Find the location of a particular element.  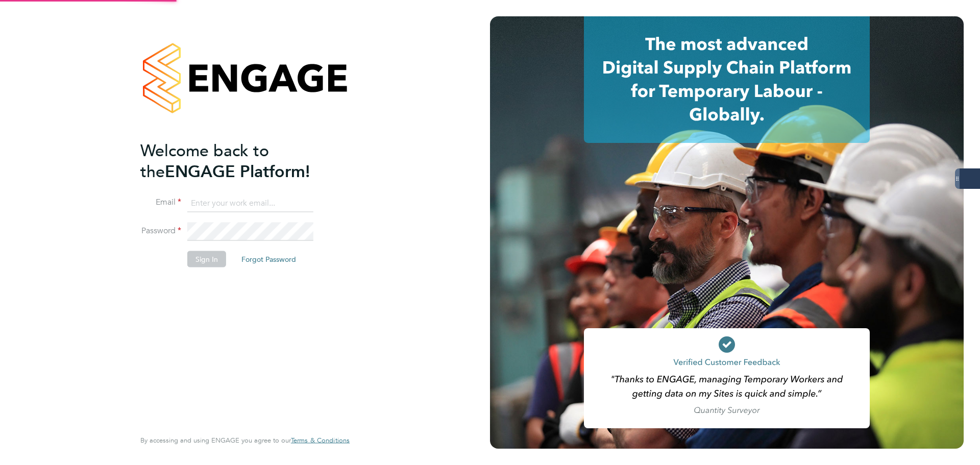

label: Email is located at coordinates (161, 202).